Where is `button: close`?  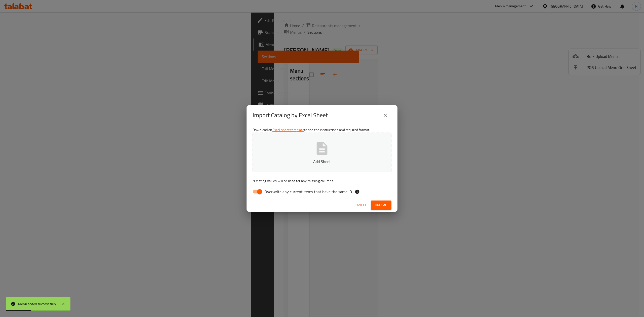 button: close is located at coordinates (385, 115).